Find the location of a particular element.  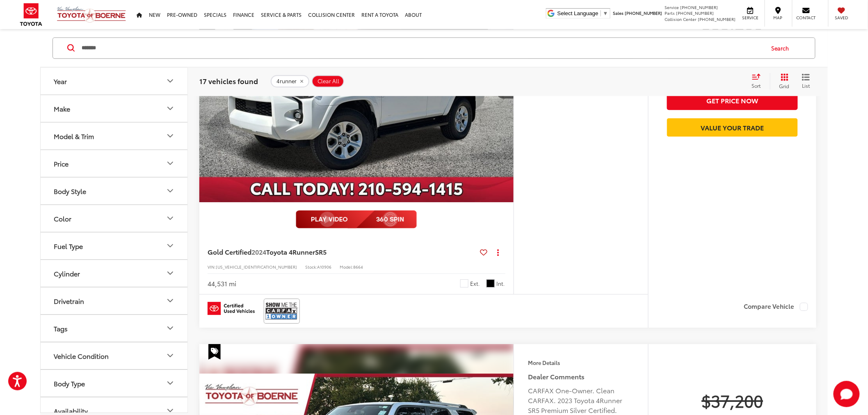

span: dropdown dots is located at coordinates (498, 252).